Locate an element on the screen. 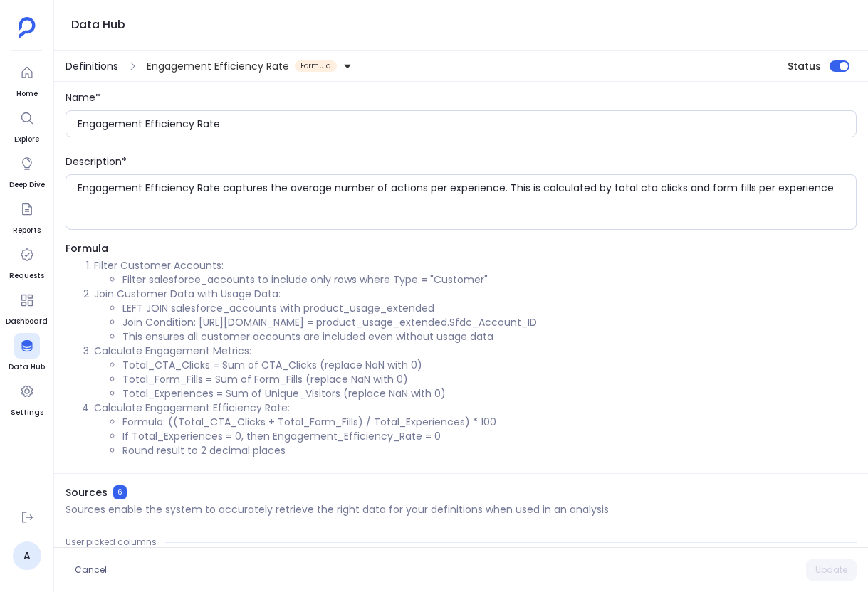 This screenshot has width=868, height=592. li: If Total_Experiences = 0, then Engagement_Efficiency_Rate = 0 is located at coordinates (489, 436).